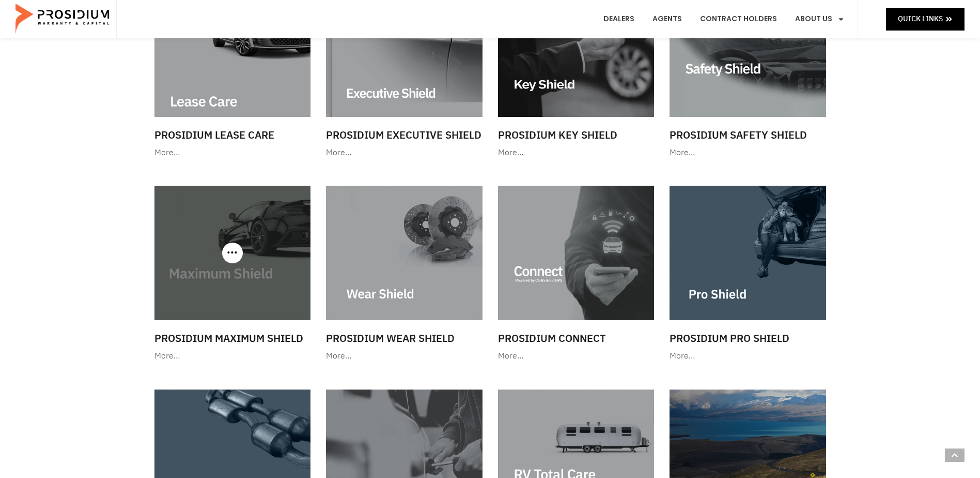 Image resolution: width=980 pixels, height=478 pixels. I want to click on a: Prosidium Wear Shield More…, so click(404, 274).